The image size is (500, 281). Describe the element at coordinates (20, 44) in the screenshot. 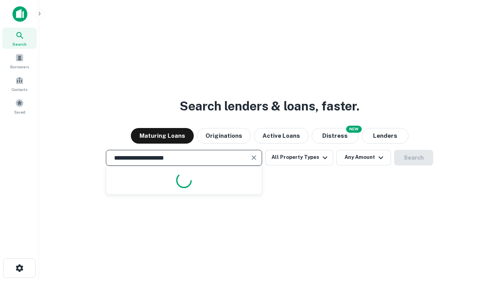

I see `span: Search` at that location.